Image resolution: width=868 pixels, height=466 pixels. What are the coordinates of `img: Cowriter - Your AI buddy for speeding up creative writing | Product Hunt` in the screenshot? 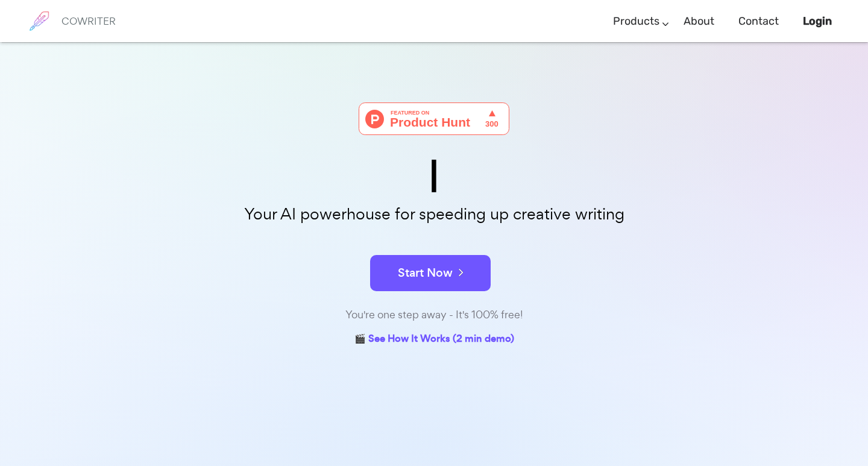 It's located at (434, 118).